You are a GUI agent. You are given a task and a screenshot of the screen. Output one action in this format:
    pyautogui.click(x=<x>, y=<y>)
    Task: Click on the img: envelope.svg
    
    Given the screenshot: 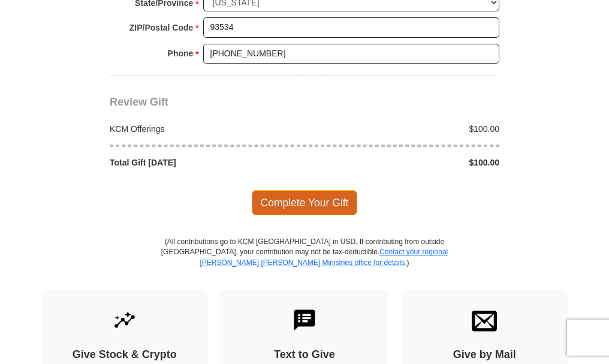 What is the action you would take?
    pyautogui.click(x=484, y=320)
    